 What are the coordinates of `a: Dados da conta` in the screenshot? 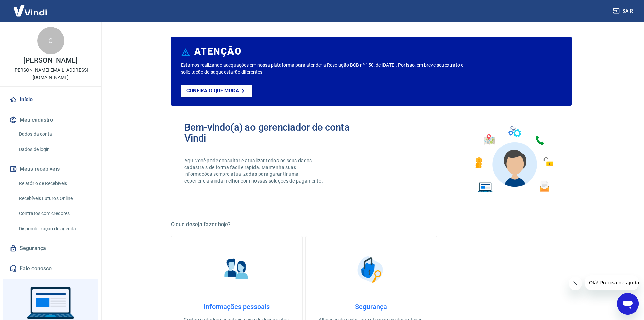 It's located at (55, 134).